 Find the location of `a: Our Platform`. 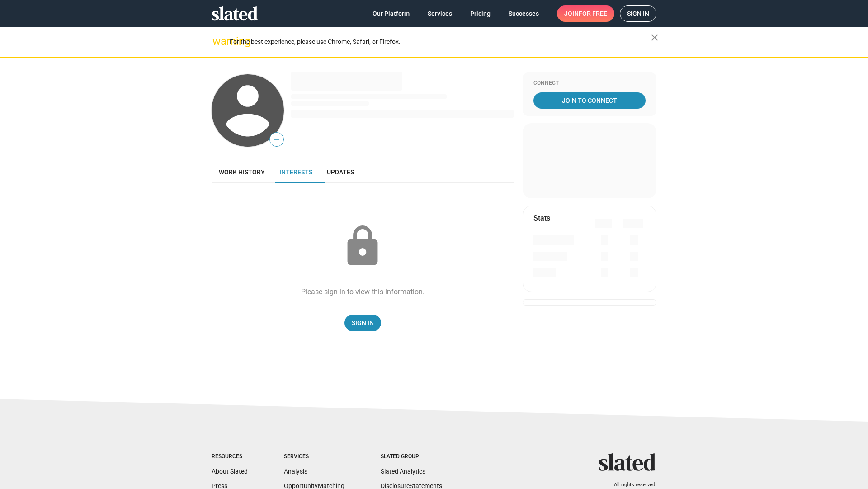

a: Our Platform is located at coordinates (392, 14).